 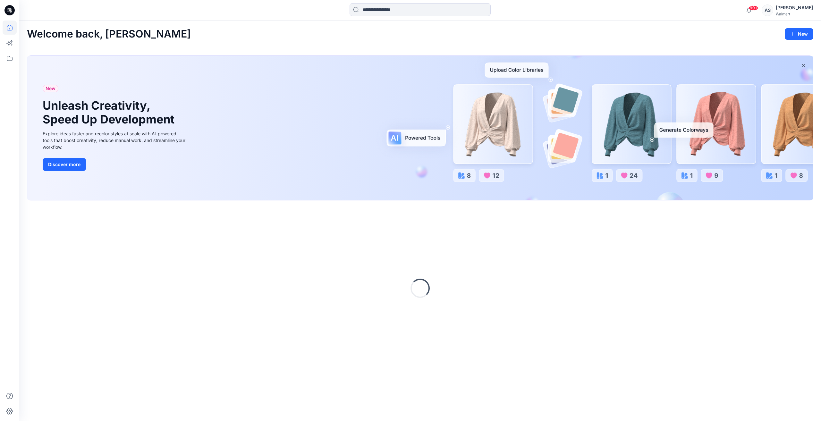 What do you see at coordinates (64, 165) in the screenshot?
I see `button: Discover more` at bounding box center [64, 165].